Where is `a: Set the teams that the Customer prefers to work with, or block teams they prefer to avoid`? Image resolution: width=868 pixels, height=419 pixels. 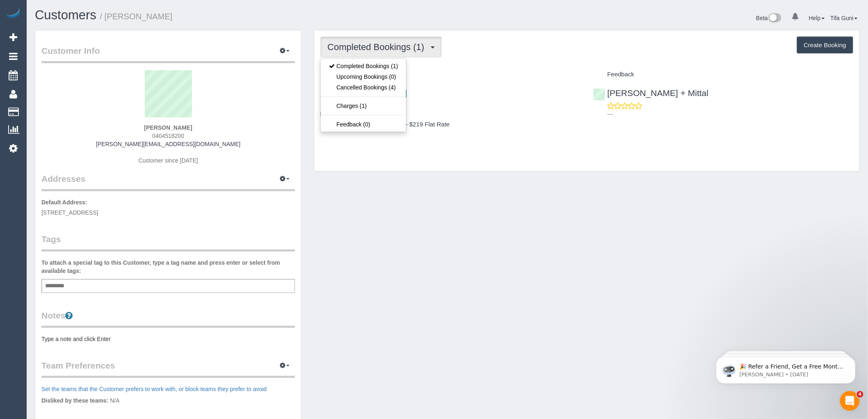 a: Set the teams that the Customer prefers to work with, or block teams they prefer to avoid is located at coordinates (154, 389).